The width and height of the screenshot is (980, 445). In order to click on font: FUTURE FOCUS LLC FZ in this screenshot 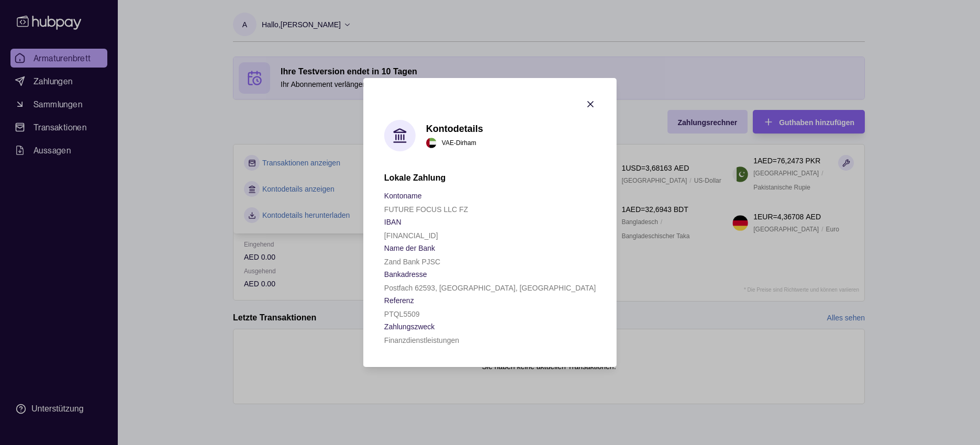, I will do `click(426, 209)`.